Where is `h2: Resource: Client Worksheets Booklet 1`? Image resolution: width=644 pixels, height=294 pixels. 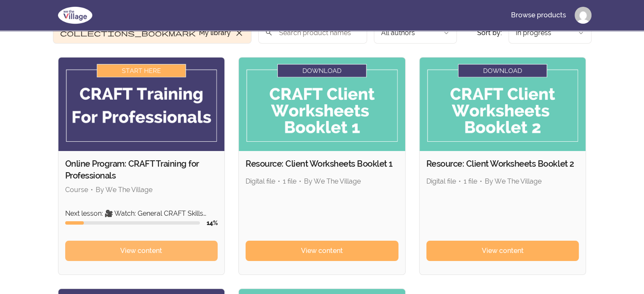
h2: Resource: Client Worksheets Booklet 1 is located at coordinates (322, 163).